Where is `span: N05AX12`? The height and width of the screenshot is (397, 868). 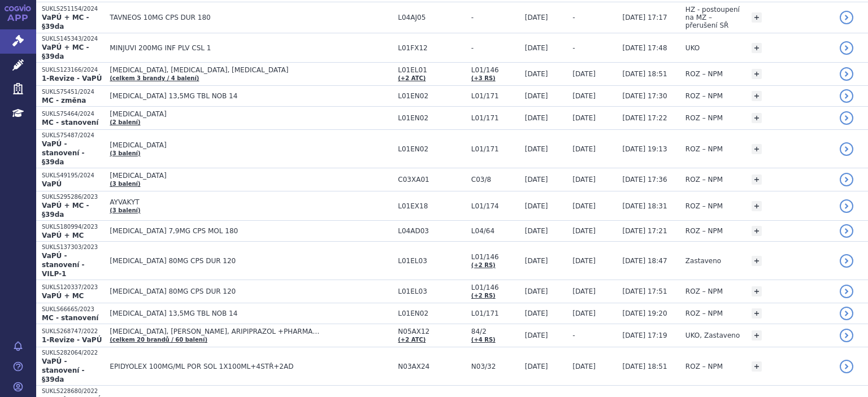 span: N05AX12 is located at coordinates (432, 331).